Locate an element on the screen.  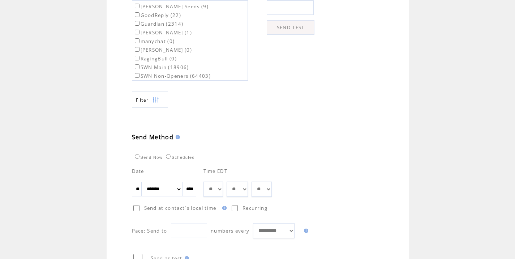
label: SWN Non-Openers (64403) is located at coordinates (172, 76).